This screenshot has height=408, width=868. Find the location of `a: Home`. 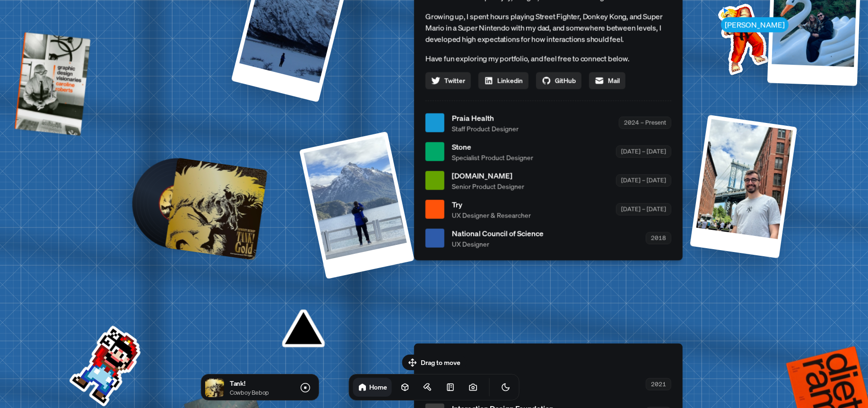

a: Home is located at coordinates (372, 387).